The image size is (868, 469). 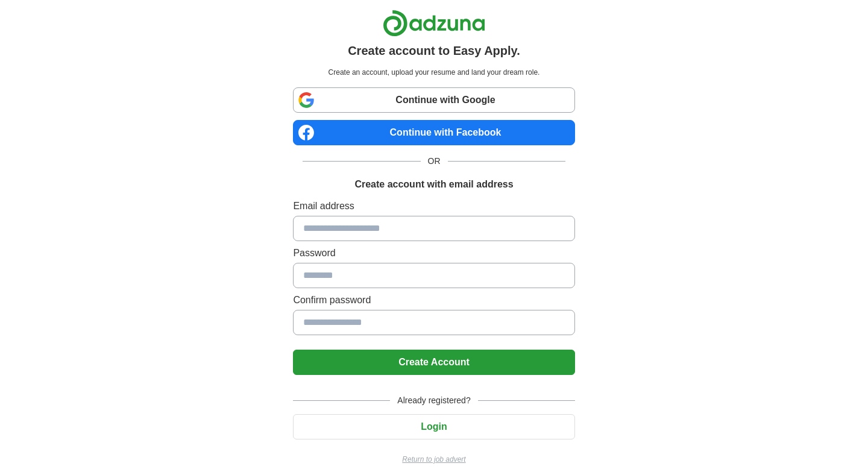 What do you see at coordinates (434, 23) in the screenshot?
I see `img: Adzuna logo` at bounding box center [434, 23].